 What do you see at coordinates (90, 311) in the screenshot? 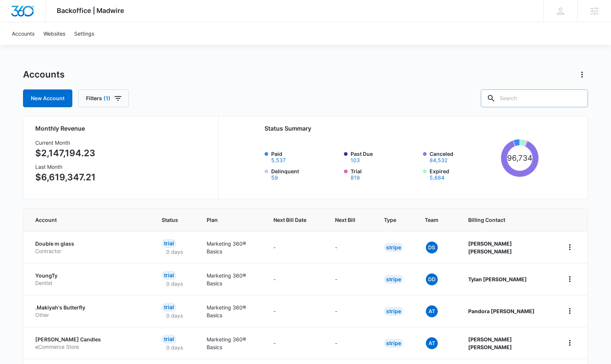
I see `a: .Makiyah's ButterflyOther` at bounding box center [90, 311].